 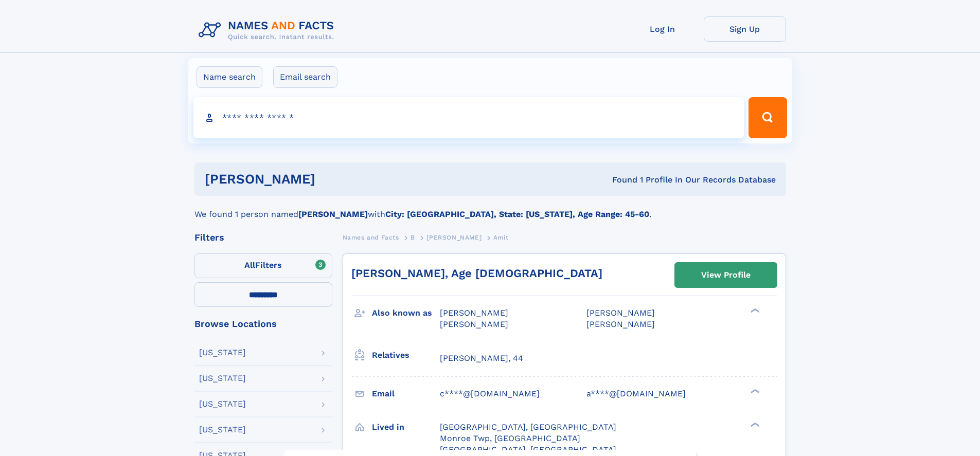 What do you see at coordinates (413, 236) in the screenshot?
I see `a: B` at bounding box center [413, 236].